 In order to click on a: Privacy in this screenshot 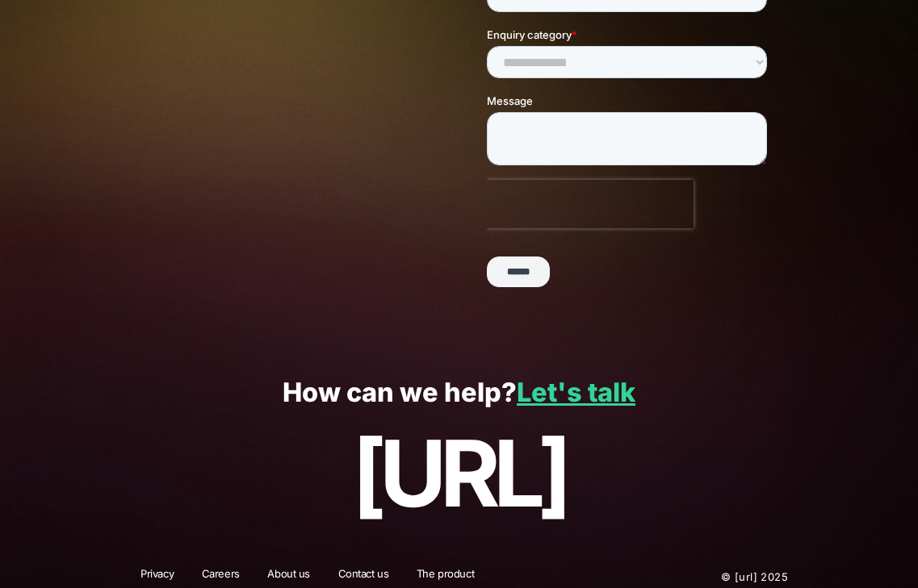, I will do `click(157, 577)`.